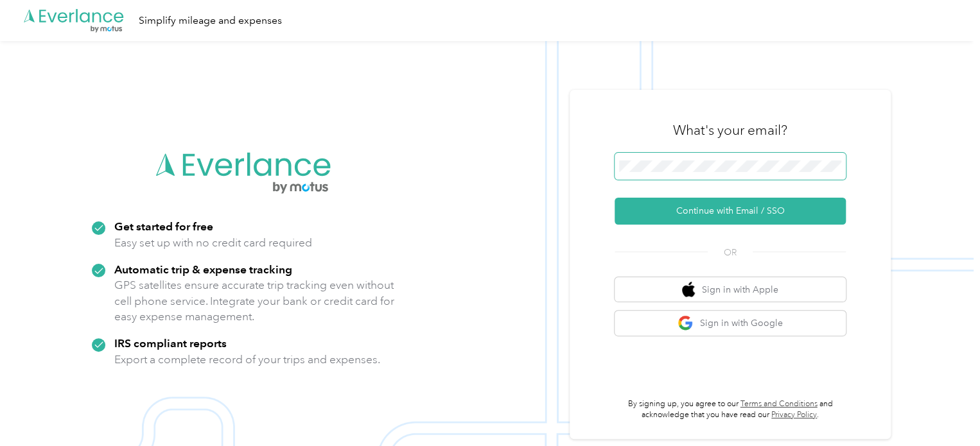 This screenshot has width=980, height=446. What do you see at coordinates (730, 211) in the screenshot?
I see `button: Continue with Email / SSO` at bounding box center [730, 211].